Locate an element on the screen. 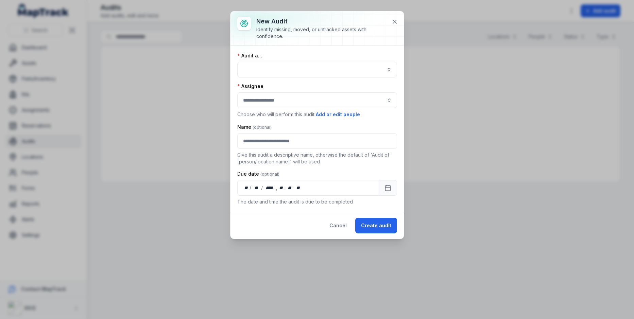 Image resolution: width=634 pixels, height=319 pixels. h3: New audit is located at coordinates (321, 21).